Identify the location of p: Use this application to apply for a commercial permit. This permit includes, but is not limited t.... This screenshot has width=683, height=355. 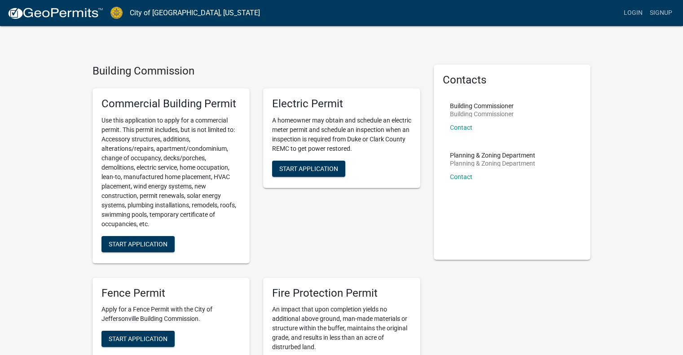
(171, 172).